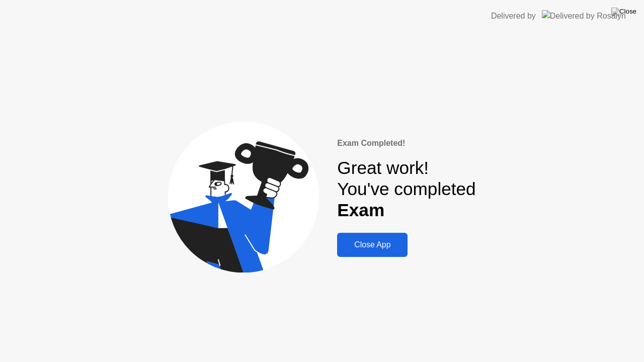  I want to click on b: Exam, so click(360, 210).